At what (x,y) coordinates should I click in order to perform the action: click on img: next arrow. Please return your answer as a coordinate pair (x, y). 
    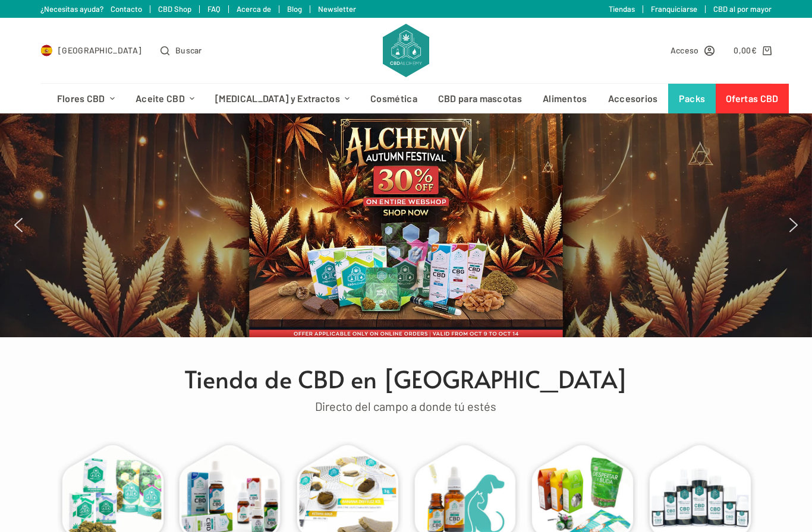
    Looking at the image, I should click on (794, 225).